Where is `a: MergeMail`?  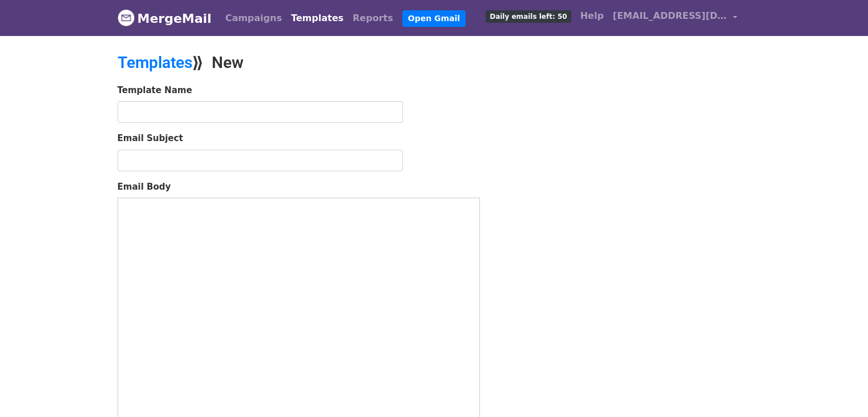 a: MergeMail is located at coordinates (165, 18).